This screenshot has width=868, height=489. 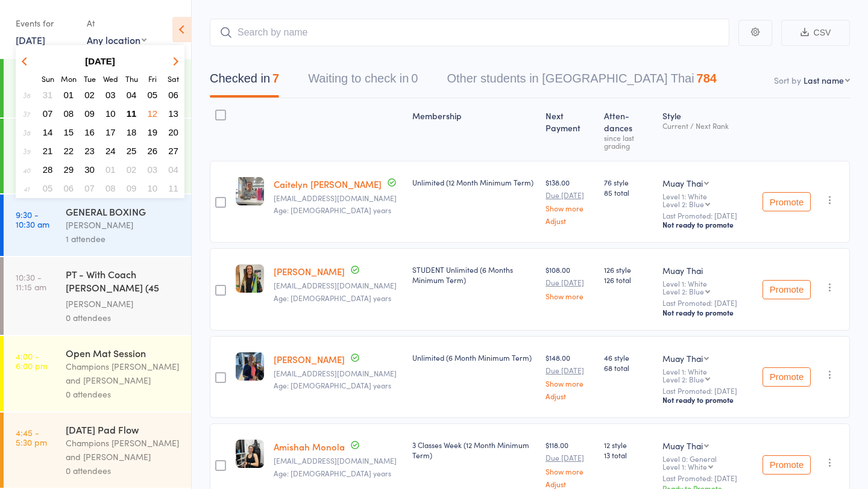 I want to click on div: 7, so click(x=276, y=79).